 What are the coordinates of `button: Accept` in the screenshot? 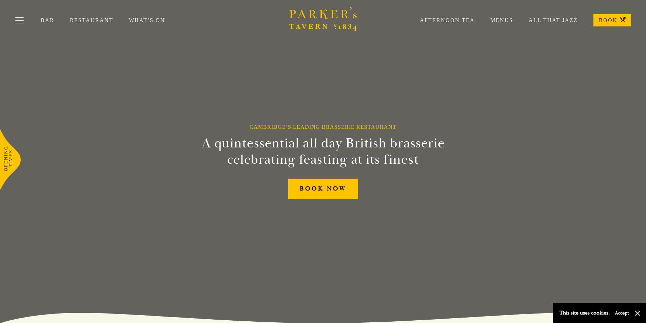 It's located at (622, 313).